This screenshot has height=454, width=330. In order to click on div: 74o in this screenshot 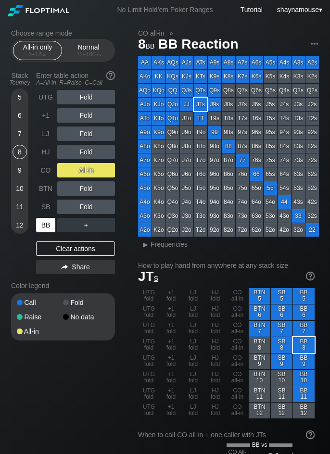, I will do `click(242, 202)`.